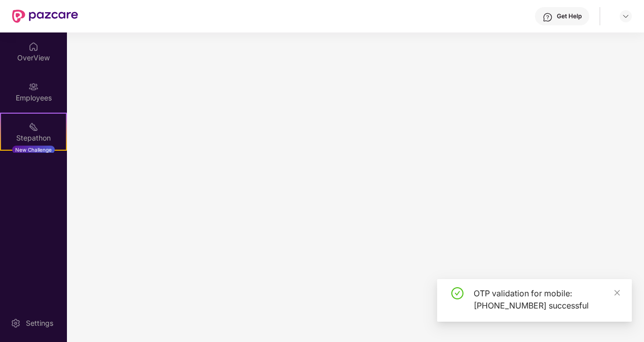  What do you see at coordinates (33, 46) in the screenshot?
I see `img: svg+xml;base64,PHN2ZyBpZD0iSG9tZSIgeG1sbnM9Imh0dHA6Ly93d3cudzMub3JnLzIwMDAvc3ZnIiB3aWR0aD0iMjAiIG...` at bounding box center [33, 46].